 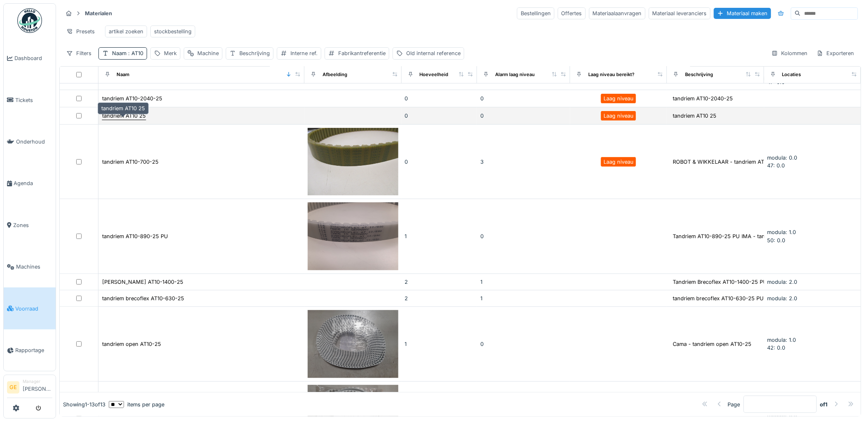 I want to click on div: items per page, so click(x=136, y=405).